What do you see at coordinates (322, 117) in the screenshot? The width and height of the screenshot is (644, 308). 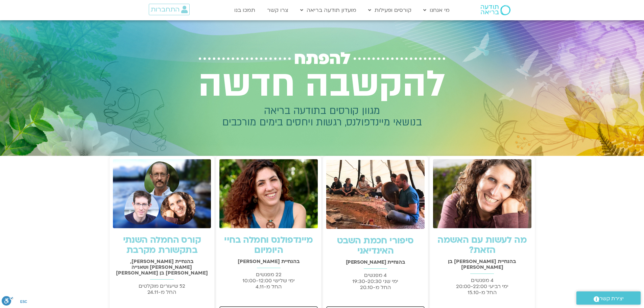 I see `h2: מגוון קורסים בתודעה בריאה בנושאי מיינדפולנס, רגשות ויחסים בימים מורכבים` at bounding box center [322, 117].